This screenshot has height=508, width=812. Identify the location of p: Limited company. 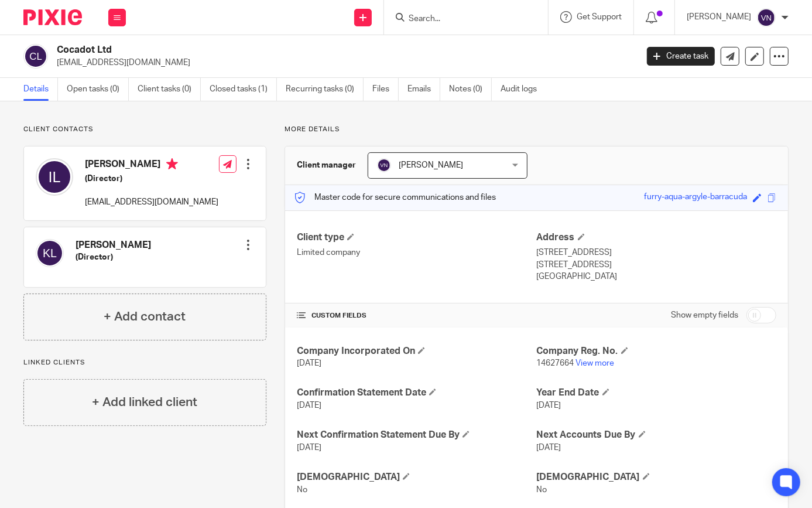
(416, 252).